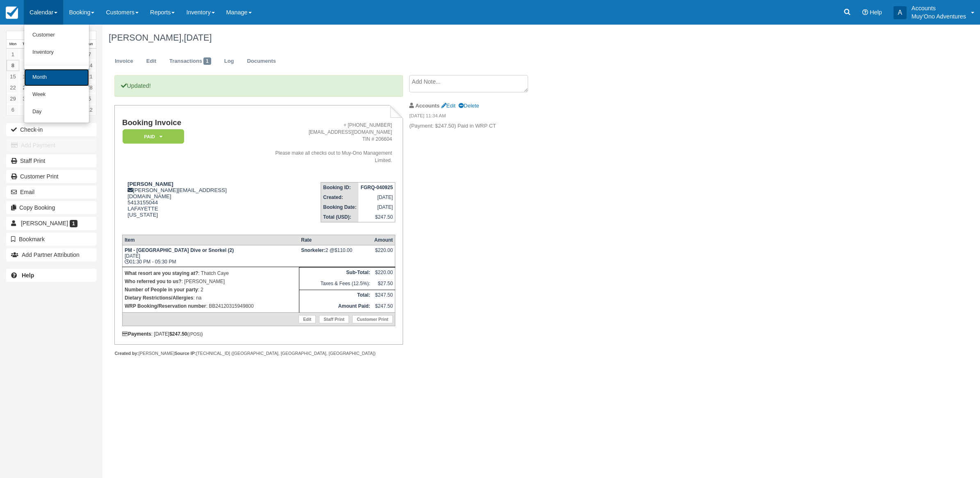 This screenshot has width=980, height=478. What do you see at coordinates (73, 224) in the screenshot?
I see `span: 1` at bounding box center [73, 224].